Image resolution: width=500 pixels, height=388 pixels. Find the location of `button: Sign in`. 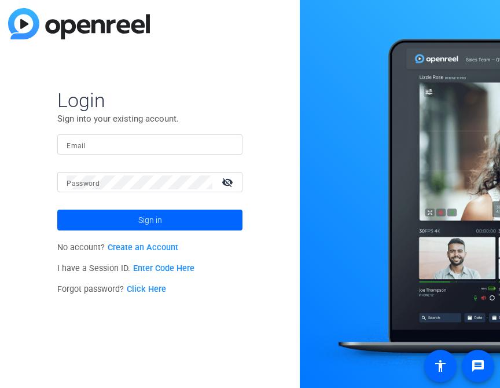

button: Sign in is located at coordinates (150, 220).